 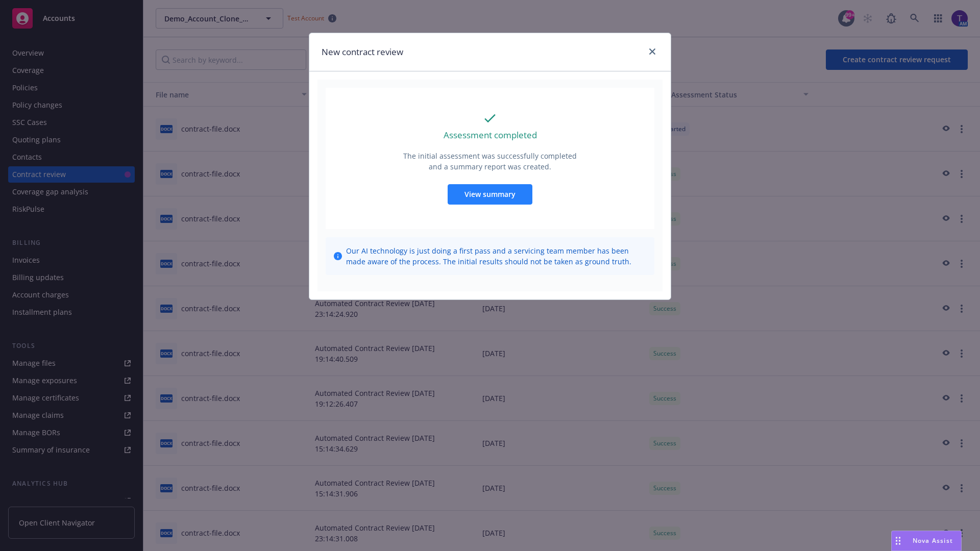 What do you see at coordinates (652, 51) in the screenshot?
I see `a: close` at bounding box center [652, 51].